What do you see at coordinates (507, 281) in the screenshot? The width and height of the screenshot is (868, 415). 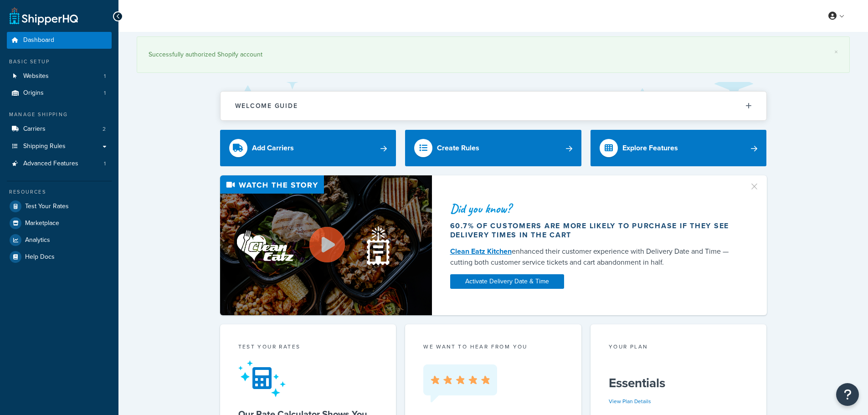 I see `a: Activate Delivery Date & Time` at bounding box center [507, 281].